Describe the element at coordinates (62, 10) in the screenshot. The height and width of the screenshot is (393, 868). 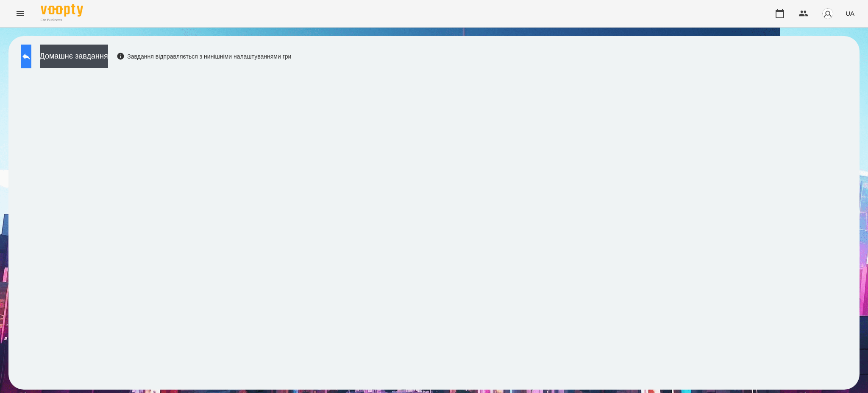
I see `img: Voopty Logo` at that location.